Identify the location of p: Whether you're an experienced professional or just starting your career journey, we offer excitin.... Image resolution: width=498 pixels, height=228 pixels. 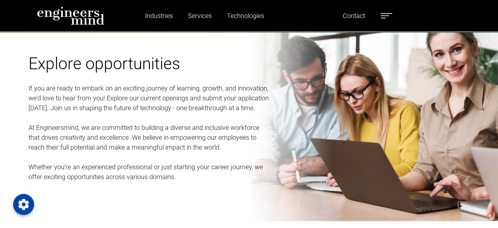
(149, 172).